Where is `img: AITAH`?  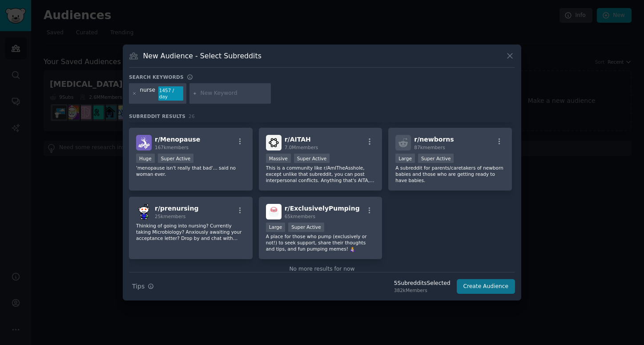 img: AITAH is located at coordinates (274, 142).